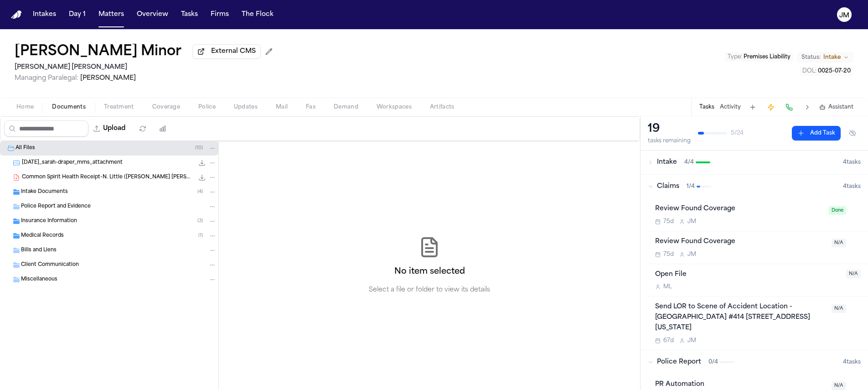 This screenshot has width=868, height=390. I want to click on span: DOL :, so click(809, 71).